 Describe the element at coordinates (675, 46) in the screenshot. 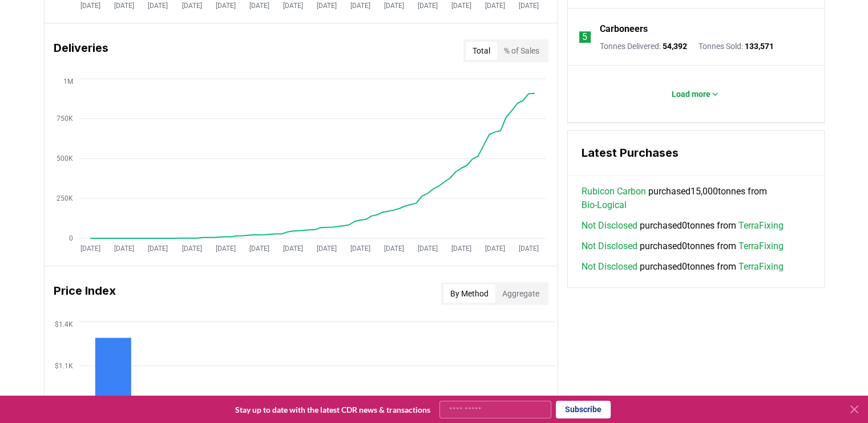

I see `span: 54,392` at that location.